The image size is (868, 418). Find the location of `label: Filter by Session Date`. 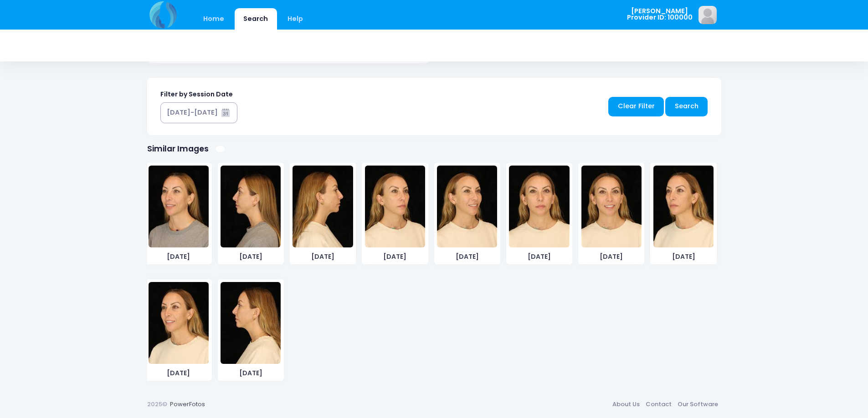

label: Filter by Session Date is located at coordinates (196, 94).